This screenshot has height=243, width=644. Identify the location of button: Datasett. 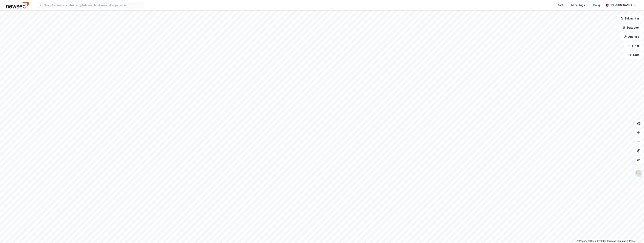
(631, 28).